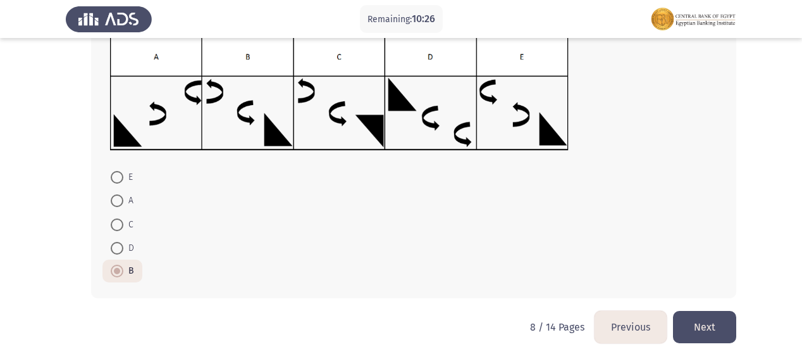  I want to click on span: D, so click(128, 248).